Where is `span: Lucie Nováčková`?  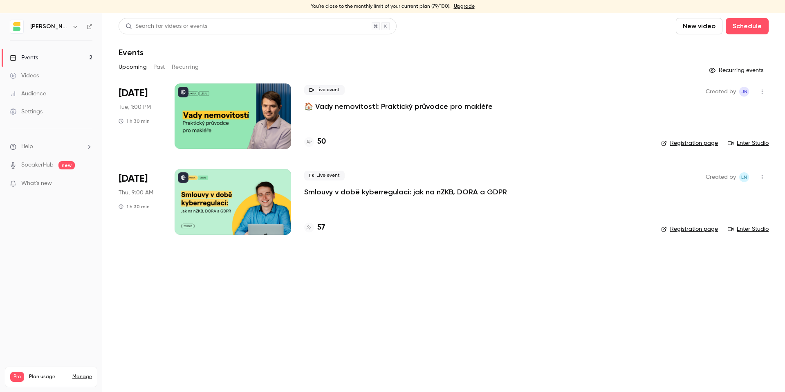
span: Lucie Nováčková is located at coordinates (744, 177).